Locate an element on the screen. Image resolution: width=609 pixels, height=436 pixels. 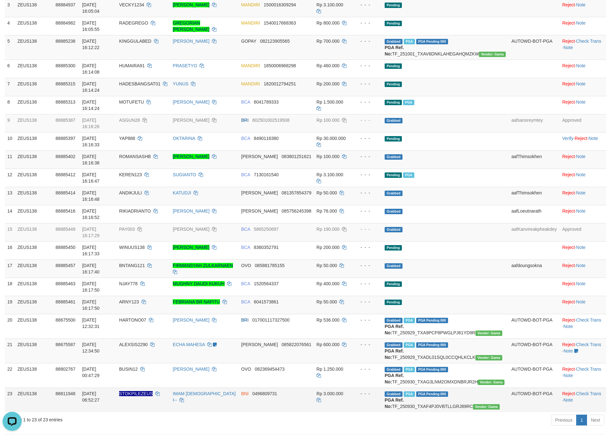
span: ROMANSASHB is located at coordinates (135, 156).